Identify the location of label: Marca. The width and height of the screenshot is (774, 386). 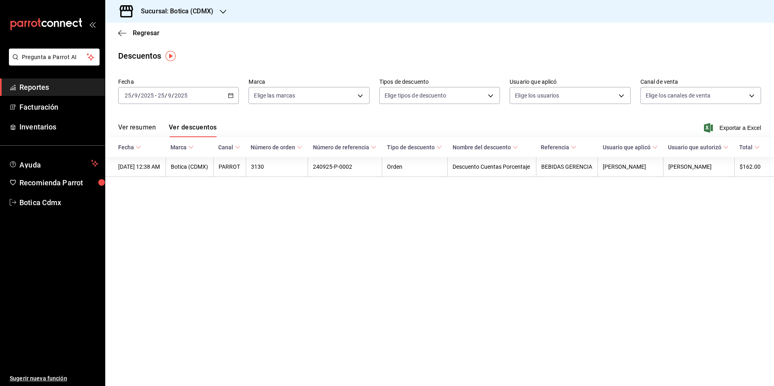
(309, 82).